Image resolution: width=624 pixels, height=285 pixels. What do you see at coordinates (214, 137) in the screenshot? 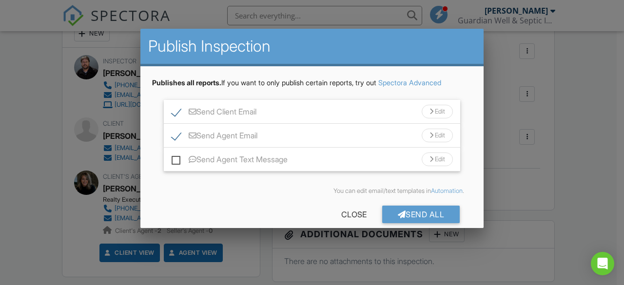
I see `label: Send Agent Email` at bounding box center [214, 137].